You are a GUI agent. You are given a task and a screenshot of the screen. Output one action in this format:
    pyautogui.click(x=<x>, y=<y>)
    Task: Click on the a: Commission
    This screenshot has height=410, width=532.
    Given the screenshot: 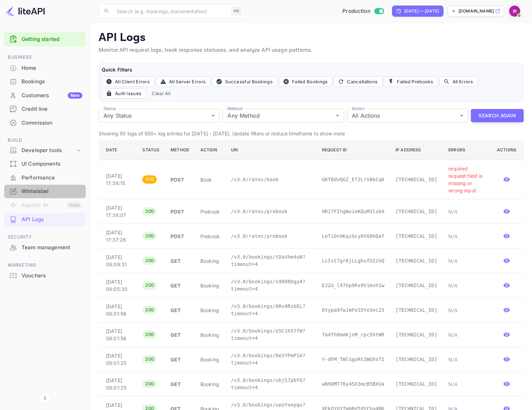 What is the action you would take?
    pyautogui.click(x=45, y=122)
    